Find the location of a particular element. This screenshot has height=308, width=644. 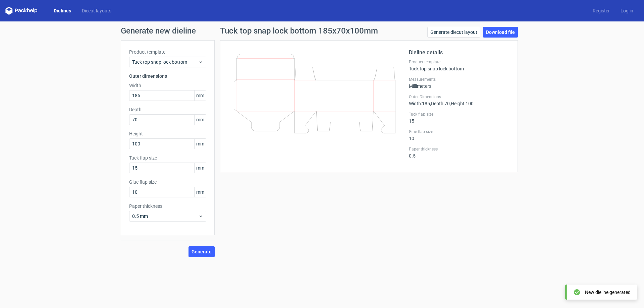

div: Millimeters is located at coordinates (459, 83).